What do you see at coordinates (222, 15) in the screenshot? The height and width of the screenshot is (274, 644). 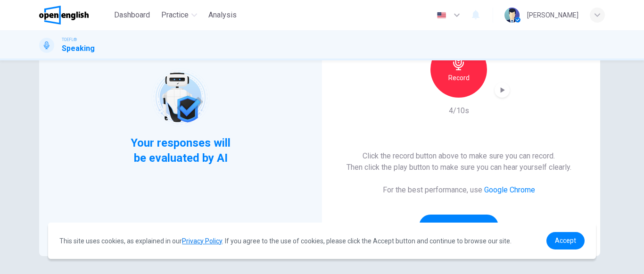 I see `a: Analysis` at bounding box center [222, 15].